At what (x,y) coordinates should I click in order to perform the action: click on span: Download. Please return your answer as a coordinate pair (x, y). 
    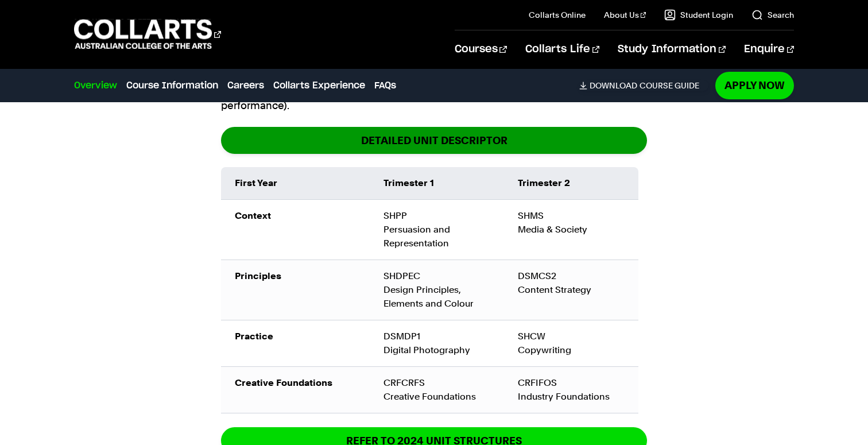
    Looking at the image, I should click on (613, 86).